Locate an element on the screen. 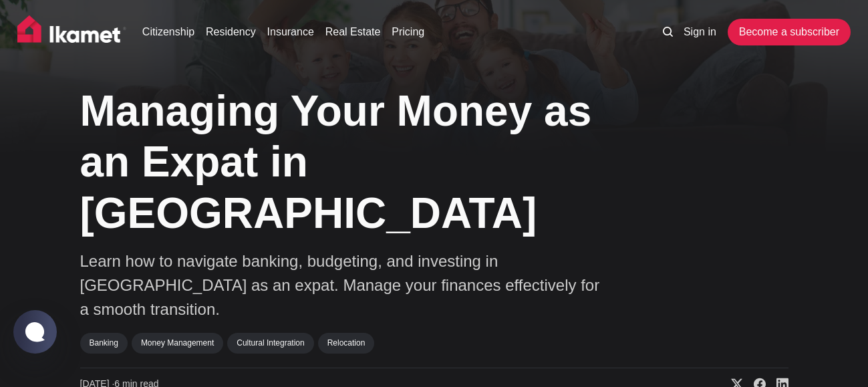  a: Pricing is located at coordinates (407, 32).